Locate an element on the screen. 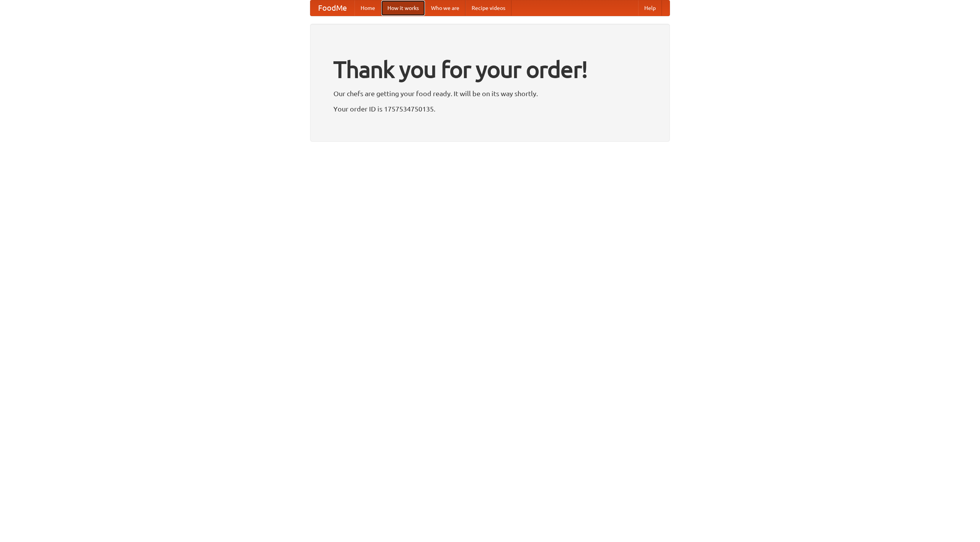 This screenshot has height=542, width=980. a: Home is located at coordinates (368, 8).